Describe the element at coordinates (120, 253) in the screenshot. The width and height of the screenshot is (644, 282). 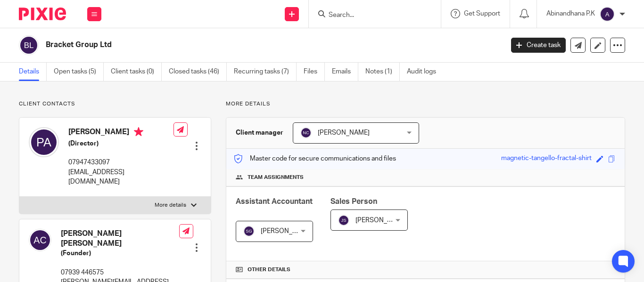
I see `h5: (Founder)` at that location.